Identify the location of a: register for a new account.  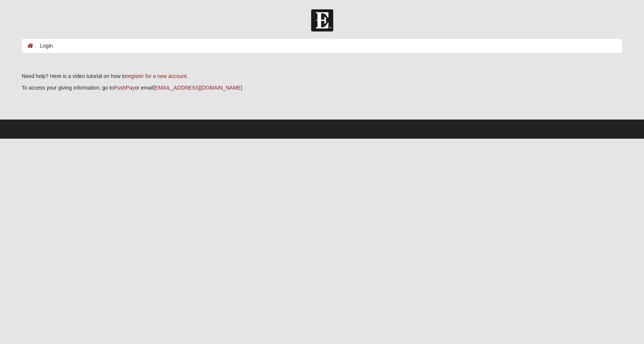
(156, 76).